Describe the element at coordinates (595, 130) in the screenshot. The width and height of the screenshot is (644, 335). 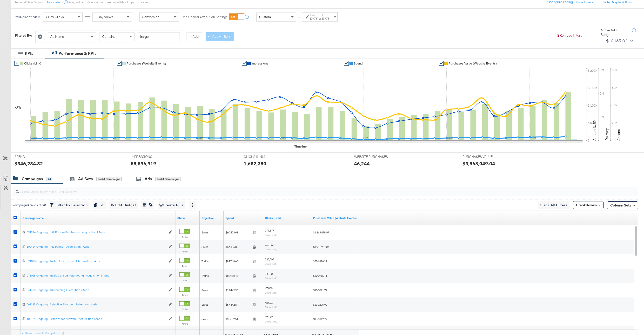
I see `text: Amount (USD)` at that location.